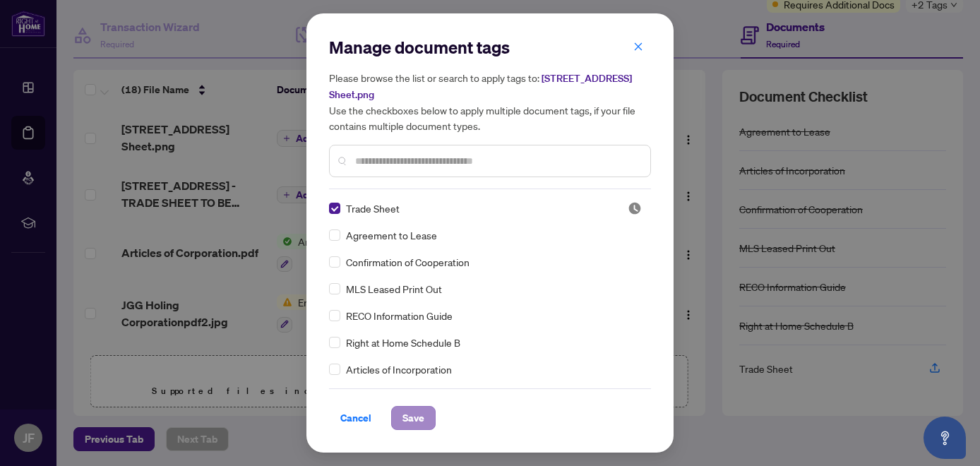 This screenshot has height=466, width=980. I want to click on span: Pending Review, so click(635, 209).